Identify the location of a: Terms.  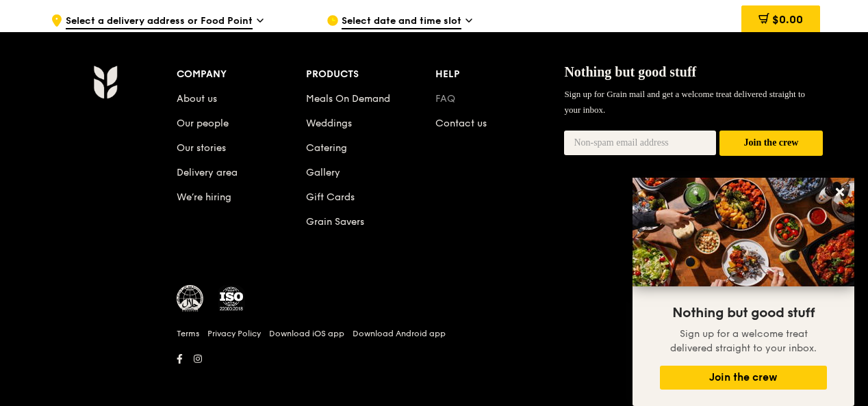
(188, 333).